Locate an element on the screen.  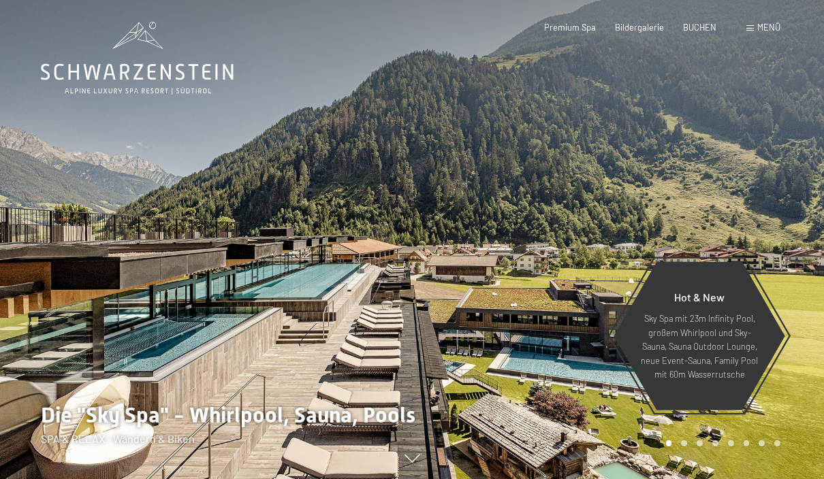
div: Carousel Page 7 is located at coordinates (761, 443).